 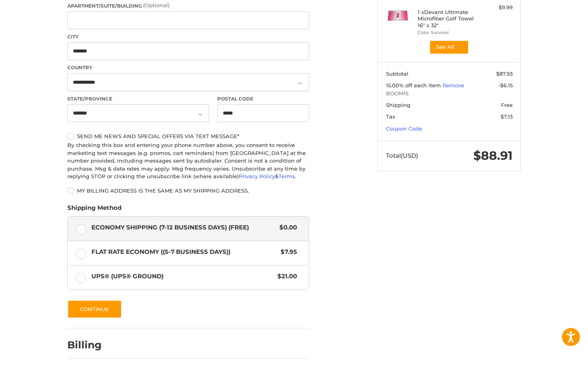 What do you see at coordinates (505, 85) in the screenshot?
I see `span: -$6.15` at bounding box center [505, 85].